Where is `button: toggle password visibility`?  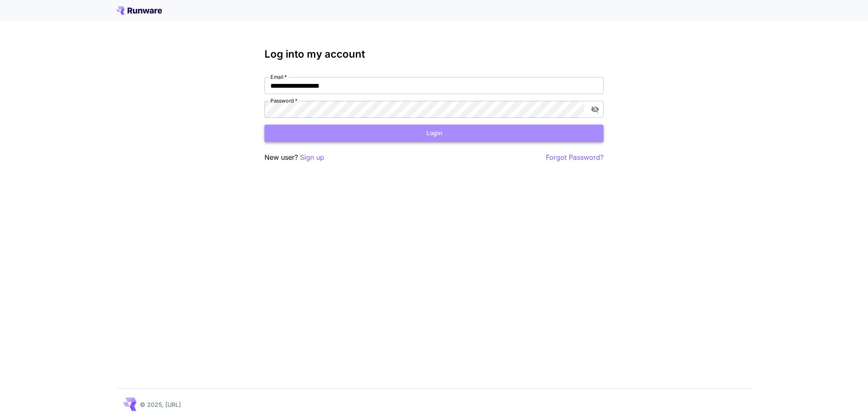 button: toggle password visibility is located at coordinates (595, 109).